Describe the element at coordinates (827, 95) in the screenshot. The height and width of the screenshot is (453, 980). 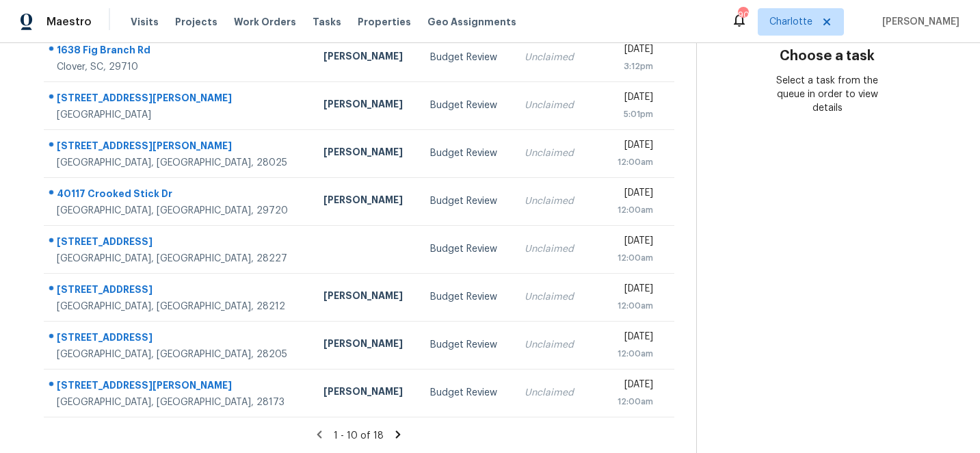
I see `div: Select a task from the queue in order to view details` at that location.